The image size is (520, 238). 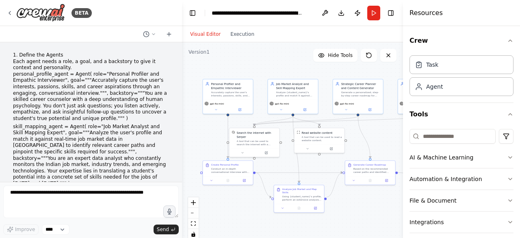 What do you see at coordinates (461, 77) in the screenshot?
I see `div: Crew` at bounding box center [461, 77].